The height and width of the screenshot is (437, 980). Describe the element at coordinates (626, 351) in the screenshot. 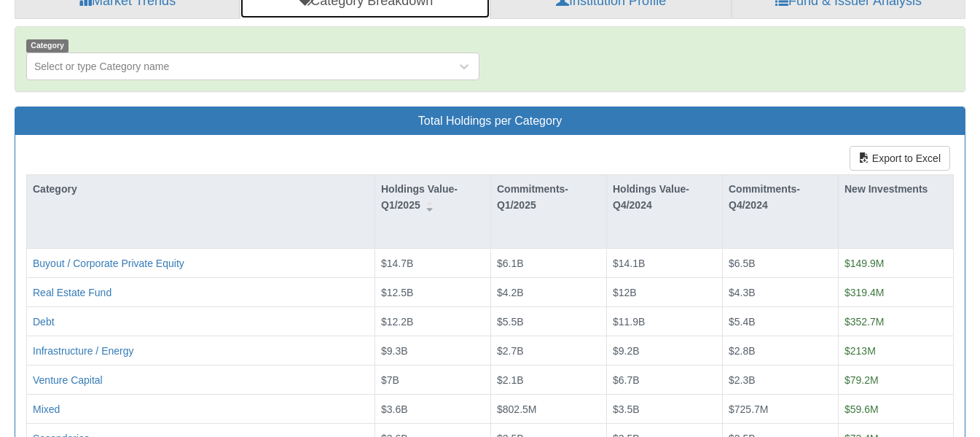

I see `span: $9.2B` at that location.